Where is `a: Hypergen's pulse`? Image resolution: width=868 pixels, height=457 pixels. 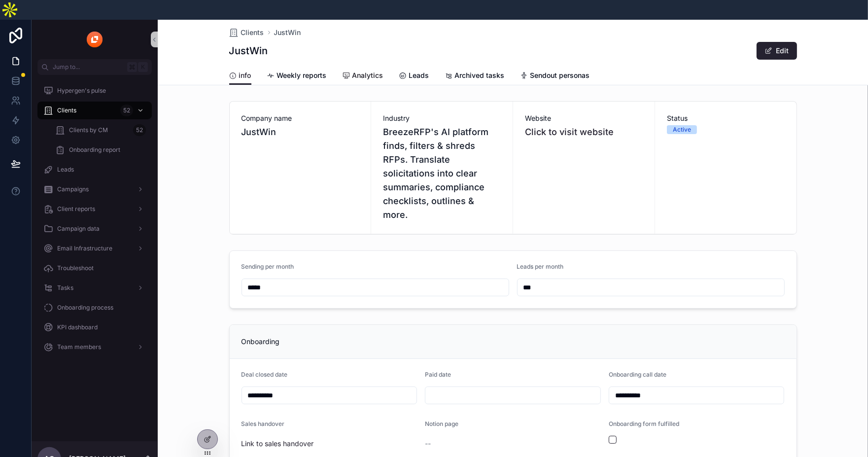 a: Hypergen's pulse is located at coordinates (94, 91).